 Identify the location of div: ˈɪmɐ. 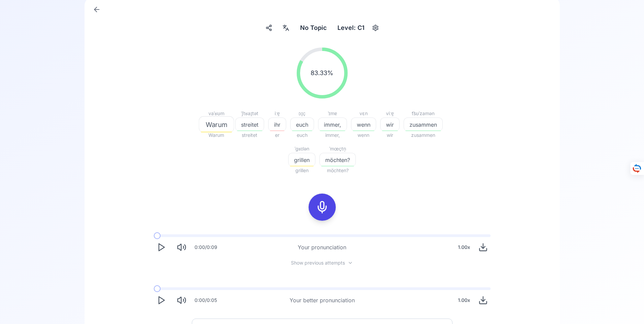
(332, 114).